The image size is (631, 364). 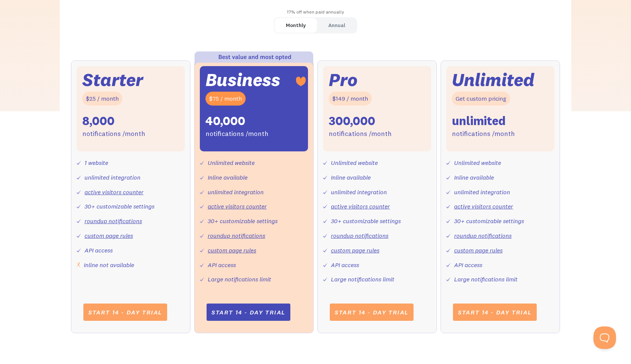 What do you see at coordinates (98, 121) in the screenshot?
I see `div: 8,000` at bounding box center [98, 121].